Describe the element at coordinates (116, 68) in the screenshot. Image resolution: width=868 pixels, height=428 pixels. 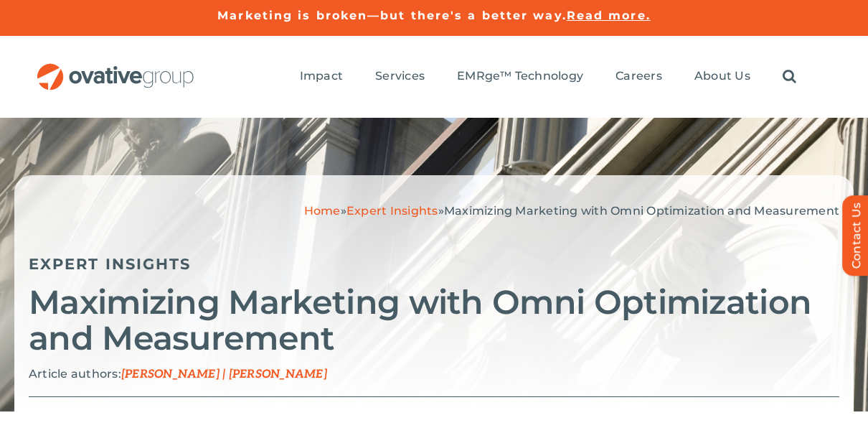
I see `a: OG_Full_horizontal_RGB` at that location.